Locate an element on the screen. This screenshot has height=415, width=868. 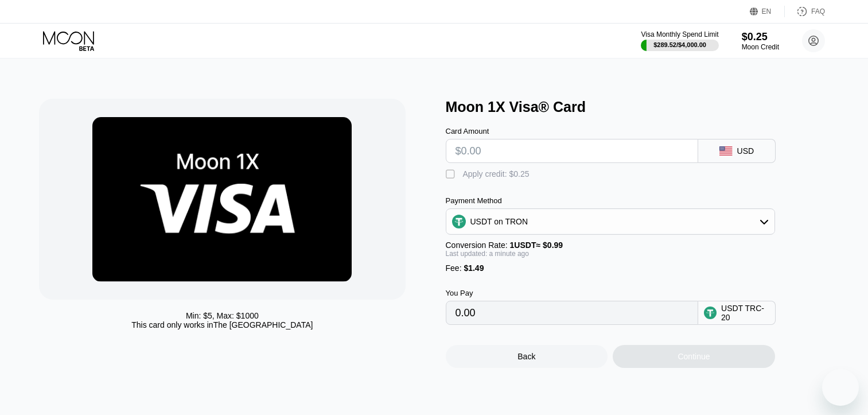
div: Min: $ 5 , Max: $ 1000 is located at coordinates (222, 316).